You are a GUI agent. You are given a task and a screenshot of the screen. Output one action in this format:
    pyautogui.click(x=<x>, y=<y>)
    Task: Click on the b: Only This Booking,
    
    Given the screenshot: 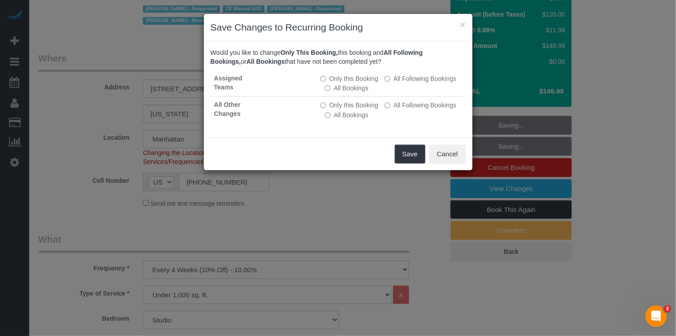 What is the action you would take?
    pyautogui.click(x=309, y=53)
    